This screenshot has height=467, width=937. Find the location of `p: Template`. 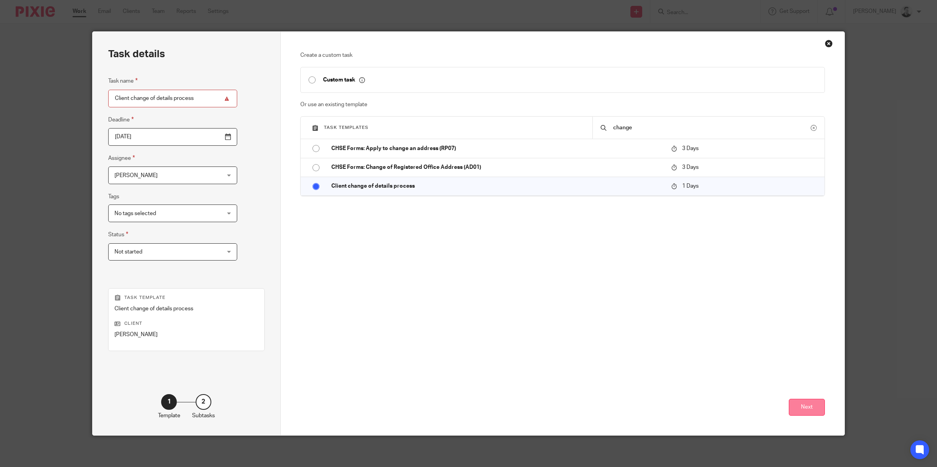

p: Template is located at coordinates (169, 416).